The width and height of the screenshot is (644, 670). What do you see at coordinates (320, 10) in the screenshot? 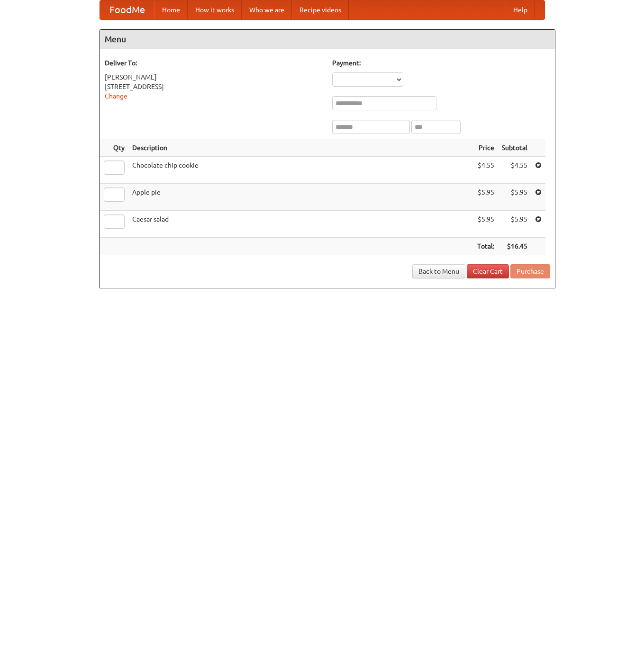
I see `a: Recipe videos` at bounding box center [320, 10].